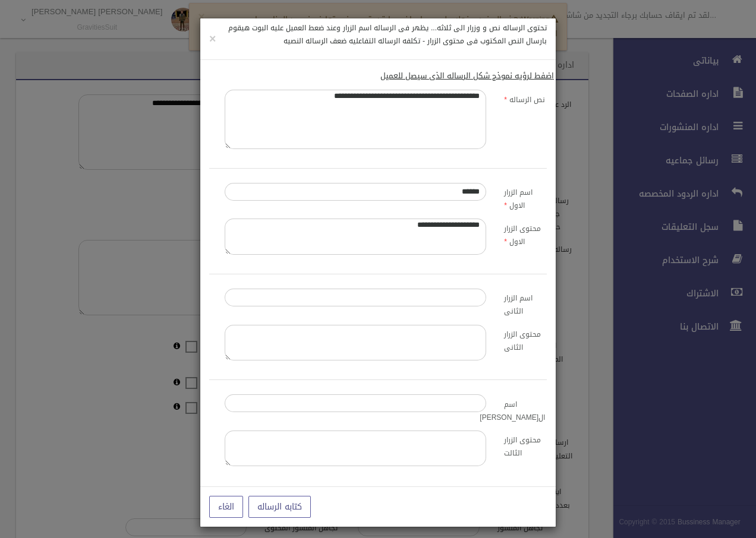  I want to click on label: محتوى الزرار الثانى, so click(524, 340).